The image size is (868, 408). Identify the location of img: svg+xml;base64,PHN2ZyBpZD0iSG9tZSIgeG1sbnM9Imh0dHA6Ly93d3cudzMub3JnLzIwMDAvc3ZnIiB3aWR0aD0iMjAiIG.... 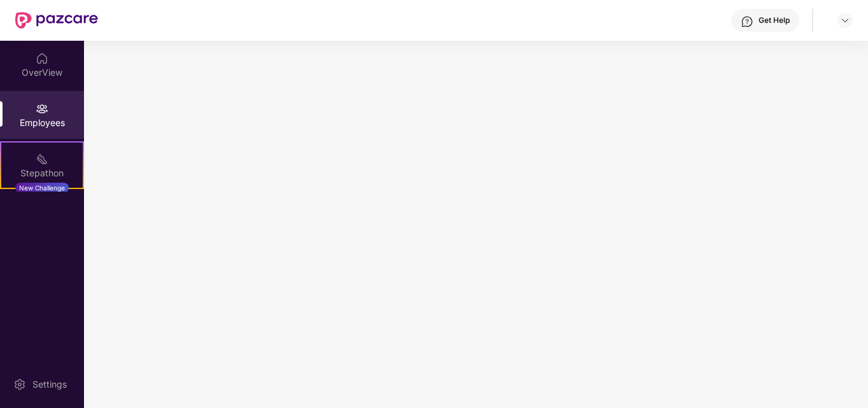
(42, 59).